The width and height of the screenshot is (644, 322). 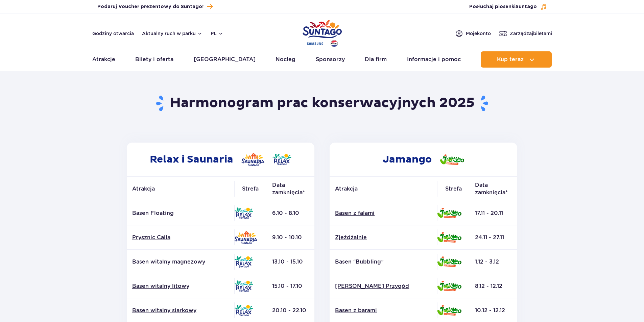 What do you see at coordinates (291, 262) in the screenshot?
I see `td: 13.10 - 15.10` at bounding box center [291, 262].